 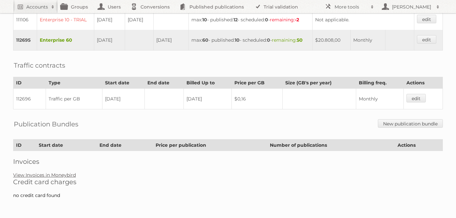 What do you see at coordinates (351, 7) in the screenshot?
I see `h2: More tools` at bounding box center [351, 7].